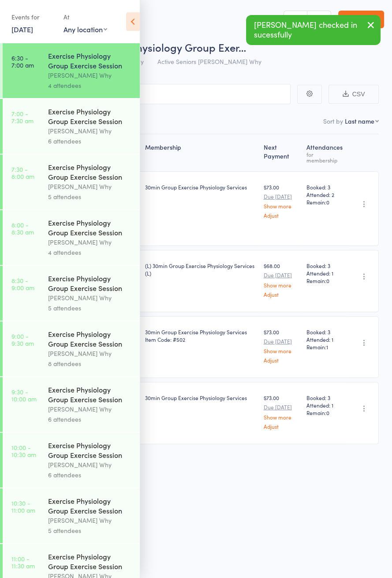 The width and height of the screenshot is (392, 578). I want to click on input: Search by name, so click(152, 94).